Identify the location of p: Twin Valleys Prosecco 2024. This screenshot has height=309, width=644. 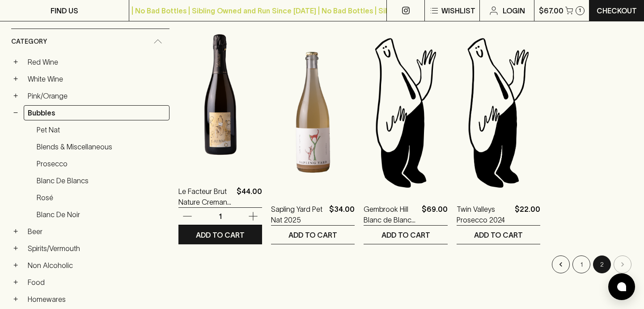
(484, 215).